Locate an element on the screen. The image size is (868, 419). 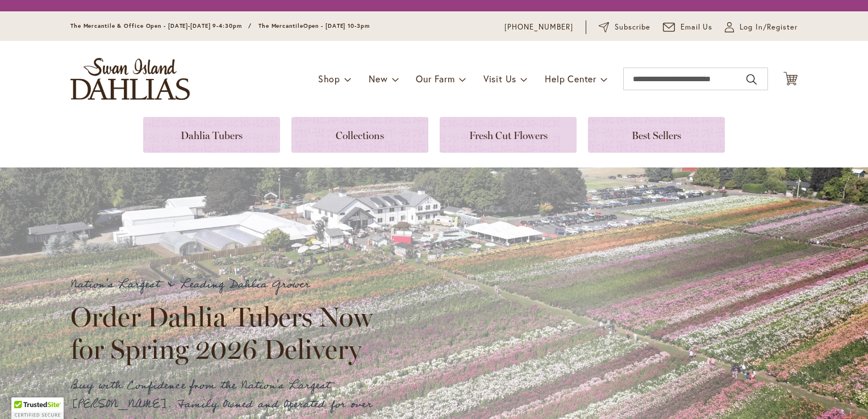
p: Nation's Largest & Leading Dahlia Grower is located at coordinates (226, 285).